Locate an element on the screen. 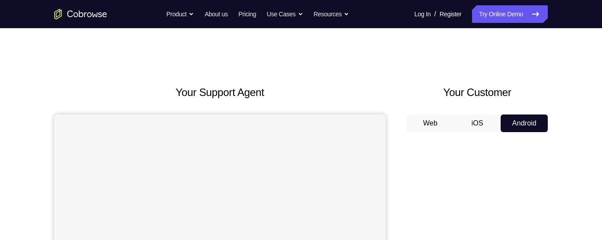 This screenshot has width=602, height=240. a: About us is located at coordinates (216, 14).